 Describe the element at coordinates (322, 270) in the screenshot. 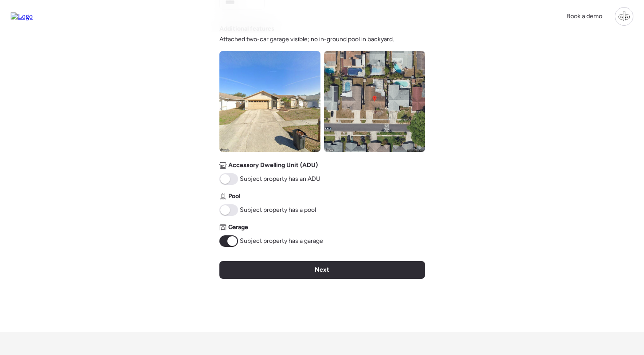

I see `span: Next` at that location.